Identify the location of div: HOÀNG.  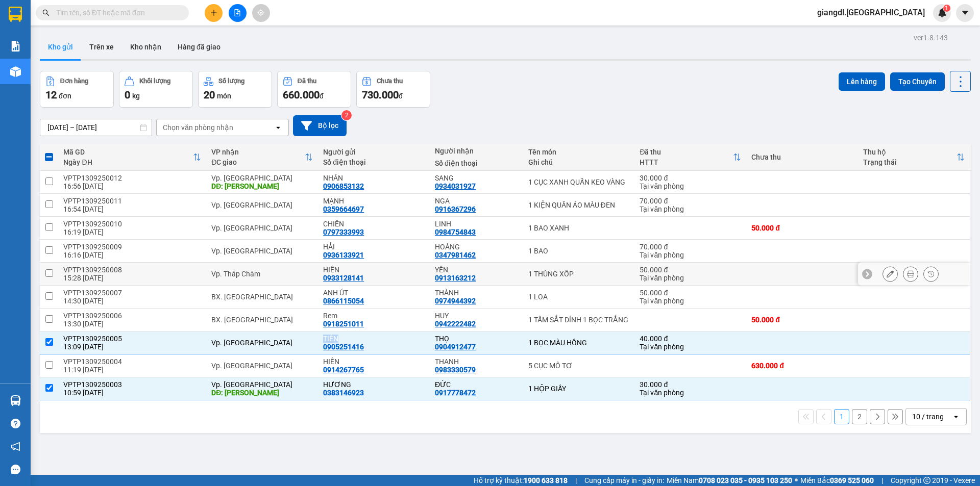
(476, 247).